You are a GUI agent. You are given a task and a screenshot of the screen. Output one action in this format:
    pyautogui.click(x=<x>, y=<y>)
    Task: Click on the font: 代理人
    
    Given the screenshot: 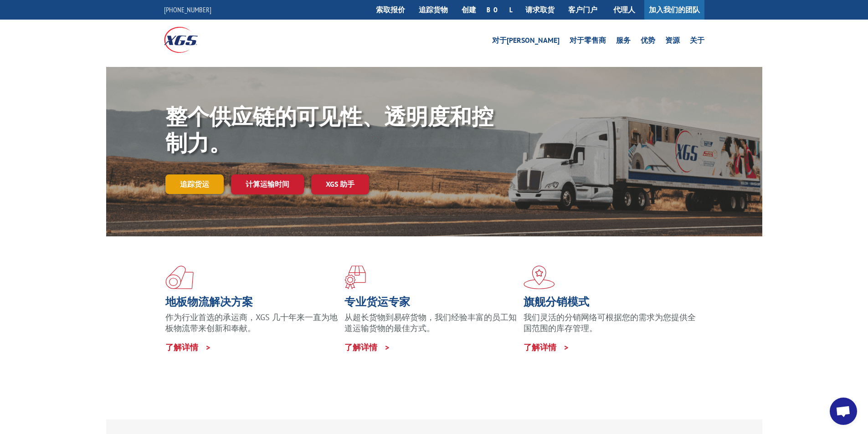 What is the action you would take?
    pyautogui.click(x=624, y=9)
    